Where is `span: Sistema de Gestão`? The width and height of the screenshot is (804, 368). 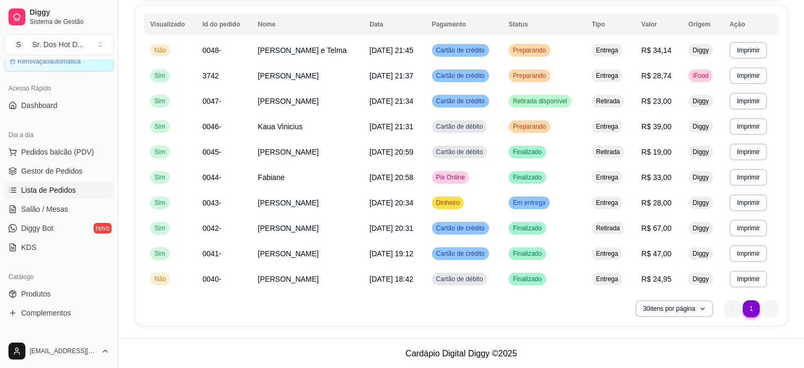
span: Sistema de Gestão is located at coordinates (69, 22).